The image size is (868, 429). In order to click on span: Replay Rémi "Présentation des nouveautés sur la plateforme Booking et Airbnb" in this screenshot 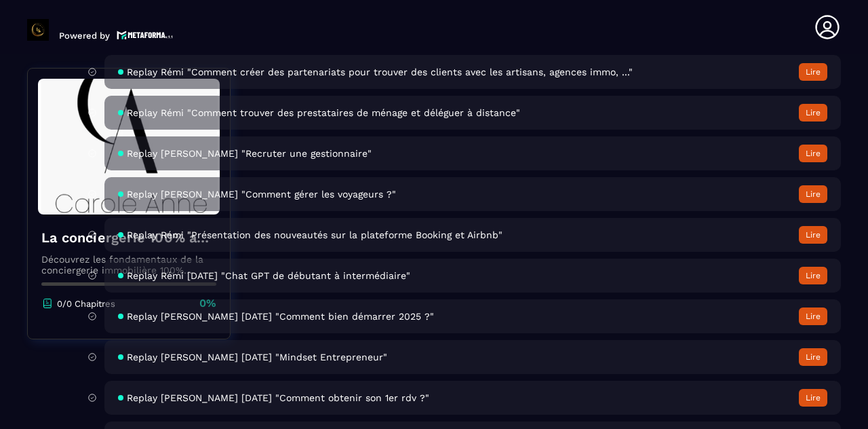, I will do `click(315, 235)`.